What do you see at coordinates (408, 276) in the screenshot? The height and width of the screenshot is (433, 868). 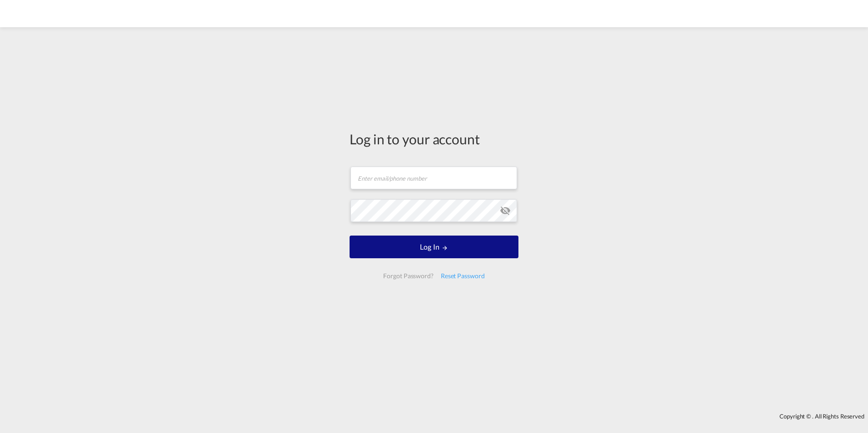 I see `div: Forgot Password?` at bounding box center [408, 276].